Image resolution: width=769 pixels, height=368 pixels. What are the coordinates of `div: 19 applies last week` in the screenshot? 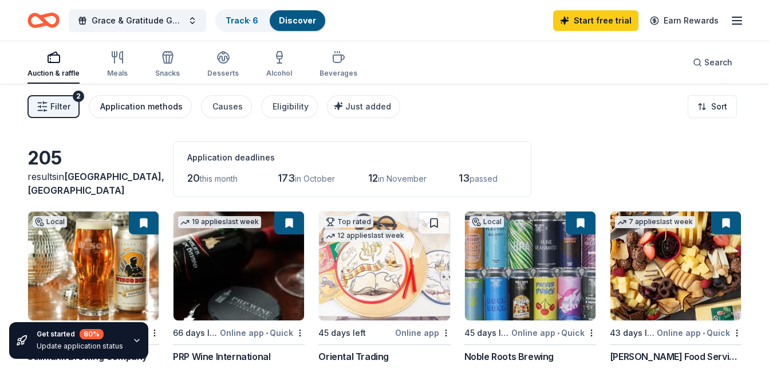 It's located at (219, 222).